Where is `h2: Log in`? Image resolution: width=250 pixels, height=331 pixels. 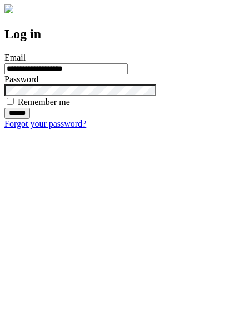
h2: Log in is located at coordinates (125, 34).